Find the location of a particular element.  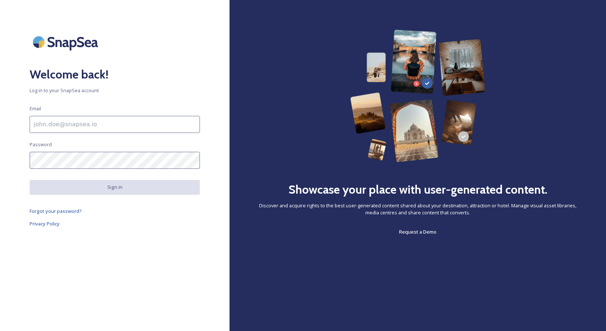

span: Password is located at coordinates (41, 144).